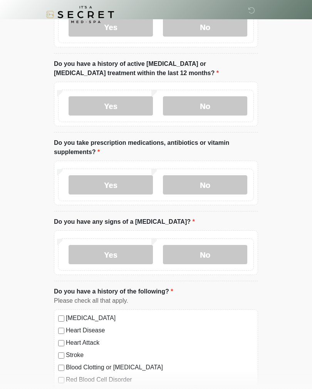 This screenshot has height=389, width=312. Describe the element at coordinates (160, 343) in the screenshot. I see `label: Heart Attack` at that location.